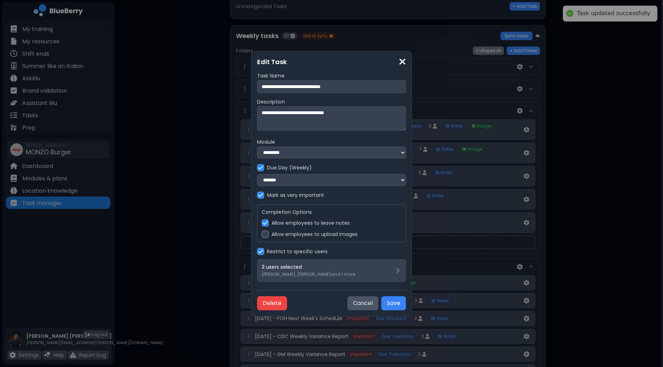 The image size is (663, 367). I want to click on button: Save, so click(394, 304).